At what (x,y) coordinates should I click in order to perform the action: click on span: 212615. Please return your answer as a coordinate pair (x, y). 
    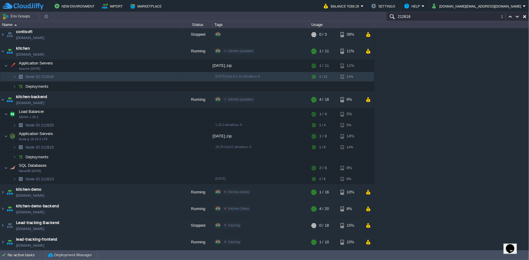
    Looking at the image, I should click on (40, 147).